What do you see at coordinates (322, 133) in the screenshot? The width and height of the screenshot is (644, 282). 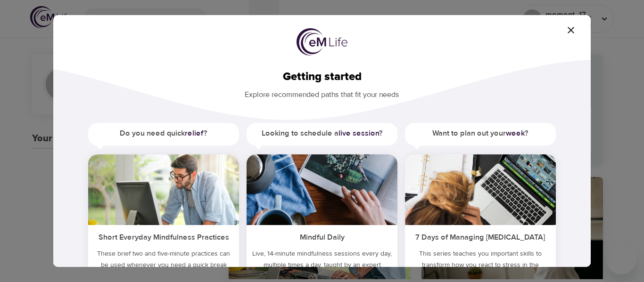 I see `h5: Looking to schedule a ?` at bounding box center [322, 133].